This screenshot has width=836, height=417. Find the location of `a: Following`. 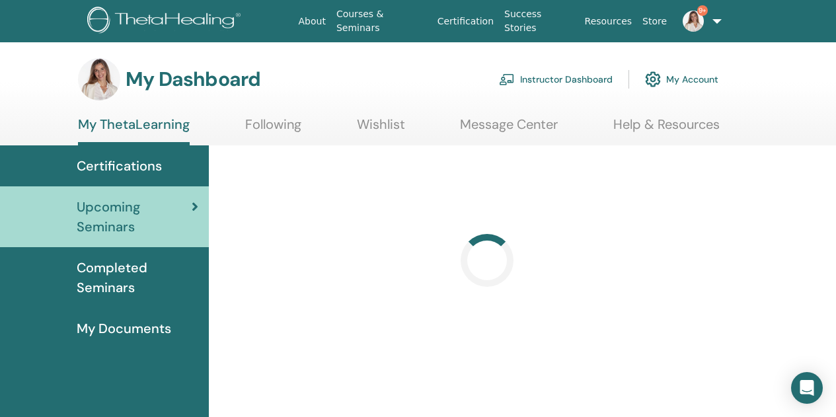

a: Following is located at coordinates (273, 129).